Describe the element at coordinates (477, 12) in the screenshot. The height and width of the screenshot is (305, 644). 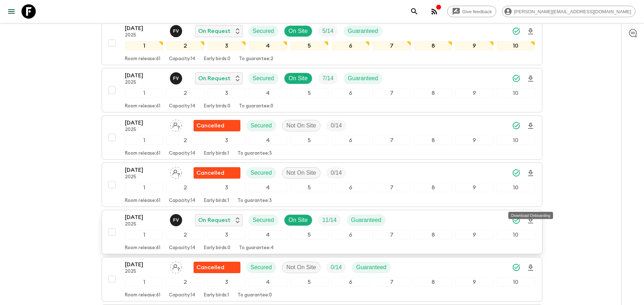
I see `span: Give feedback` at that location.